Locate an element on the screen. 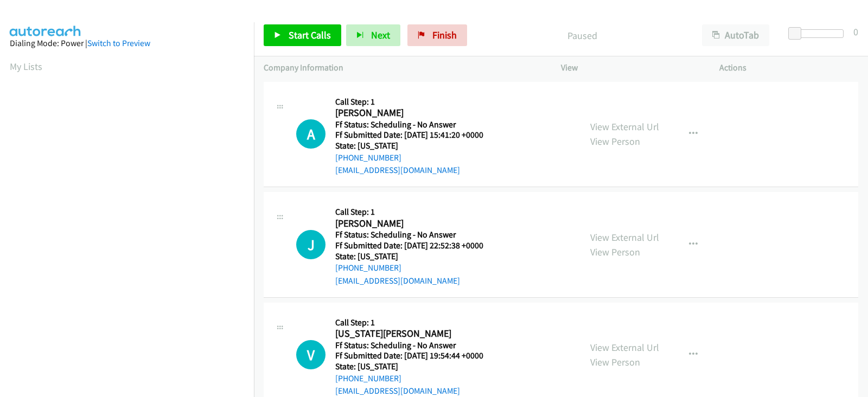  button: Next is located at coordinates (373, 35).